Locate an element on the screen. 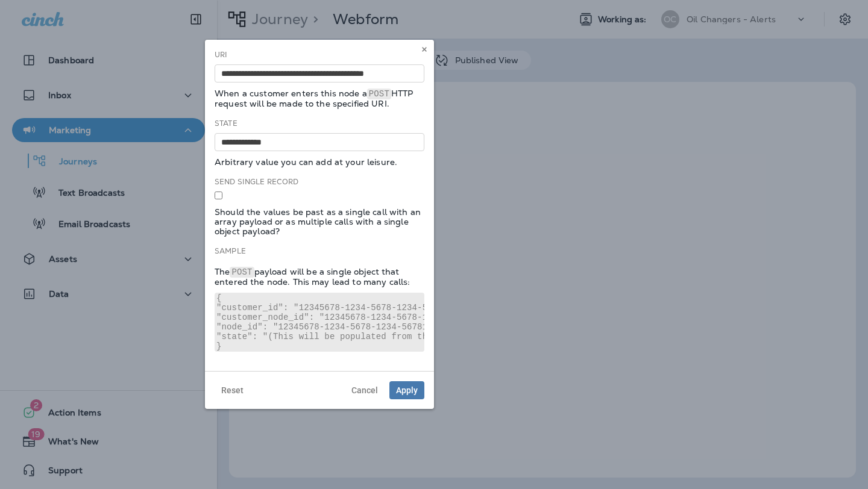 The width and height of the screenshot is (868, 489). p: Should the values be past as a single call with an array payload or as multiple calls with a sing... is located at coordinates (320, 222).